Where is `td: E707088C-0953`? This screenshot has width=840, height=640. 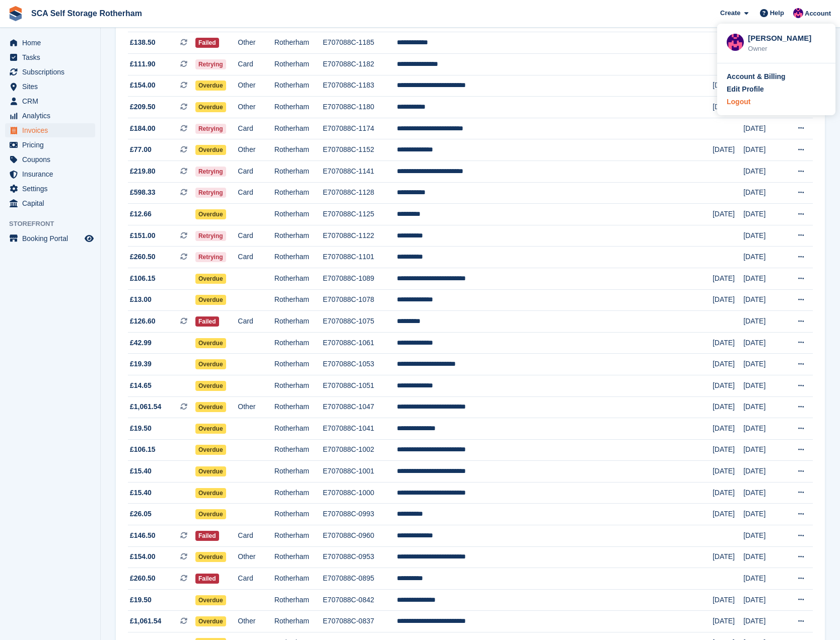 td: E707088C-0953 is located at coordinates (360, 557).